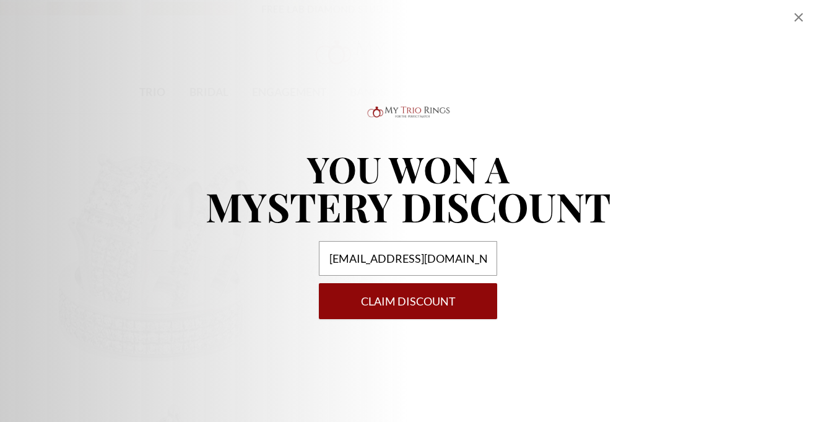 This screenshot has width=816, height=422. Describe the element at coordinates (408, 206) in the screenshot. I see `p: MYSTERY DISCOUNT` at that location.